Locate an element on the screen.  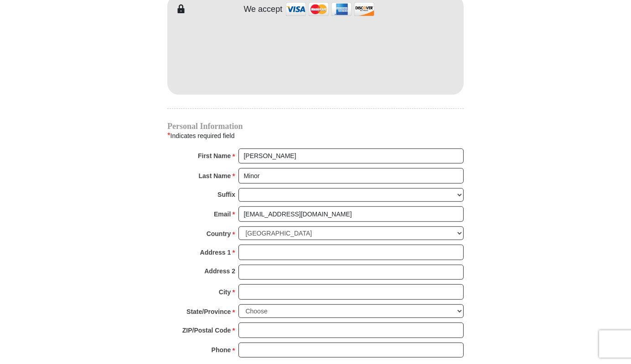
h4: We accept is located at coordinates (263, 10).